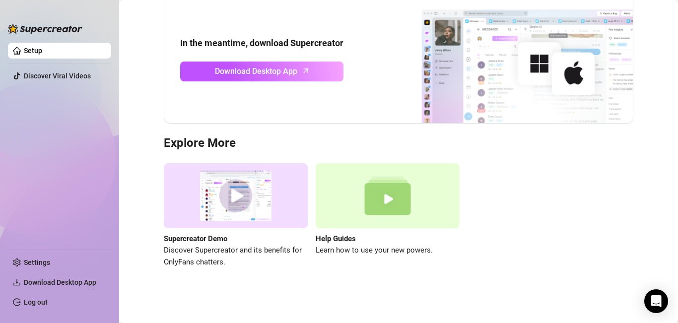 The height and width of the screenshot is (323, 678). I want to click on img: help guides, so click(388, 195).